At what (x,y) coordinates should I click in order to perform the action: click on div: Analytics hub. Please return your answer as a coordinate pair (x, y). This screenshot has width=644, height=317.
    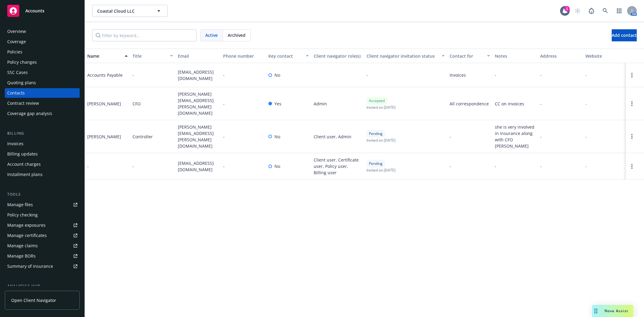
    Looking at the image, I should click on (42, 286).